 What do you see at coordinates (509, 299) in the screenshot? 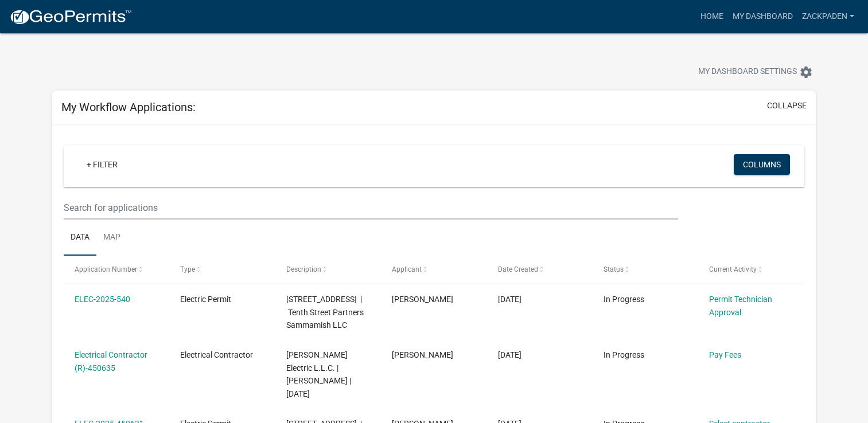
I see `span: 10/09/2025` at bounding box center [509, 299].